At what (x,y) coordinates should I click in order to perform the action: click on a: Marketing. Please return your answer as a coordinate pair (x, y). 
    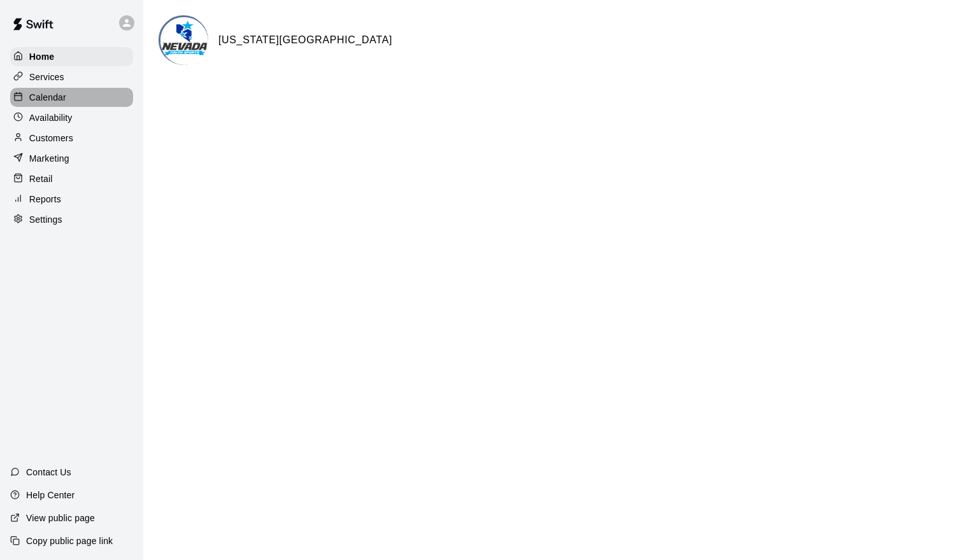
    Looking at the image, I should click on (72, 159).